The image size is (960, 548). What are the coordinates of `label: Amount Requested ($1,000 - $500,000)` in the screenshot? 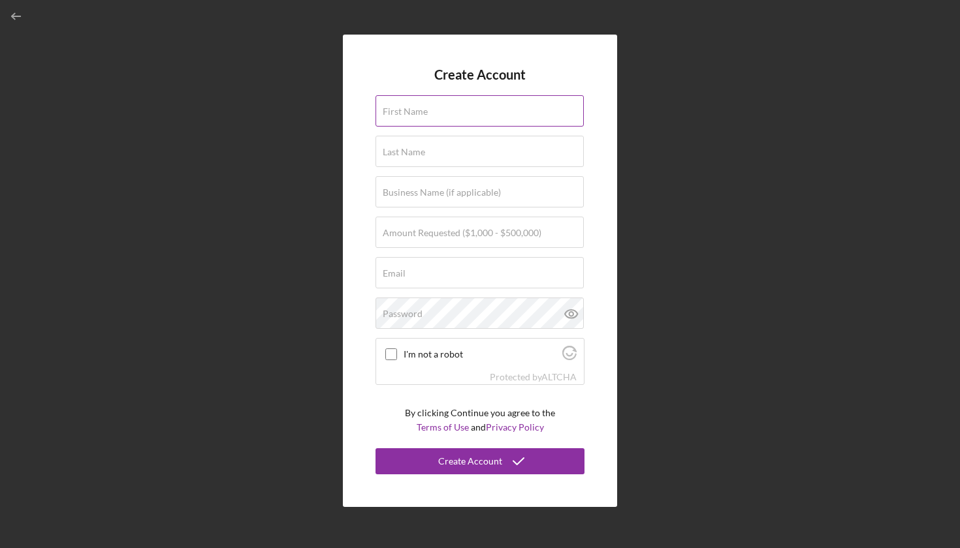 It's located at (462, 233).